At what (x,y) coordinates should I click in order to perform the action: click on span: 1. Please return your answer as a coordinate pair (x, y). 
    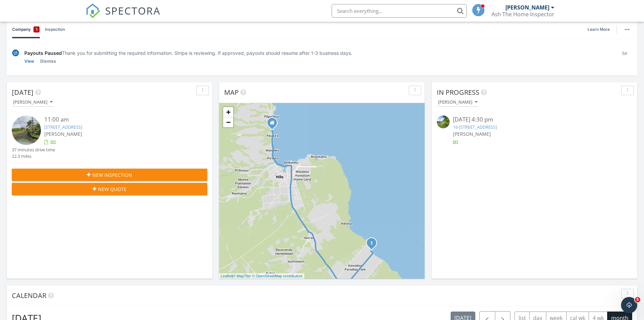
    Looking at the image, I should click on (36, 30).